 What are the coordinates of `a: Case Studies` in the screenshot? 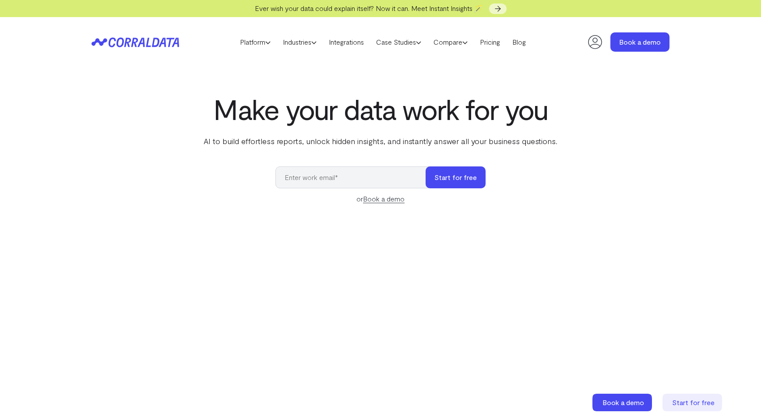 It's located at (399, 42).